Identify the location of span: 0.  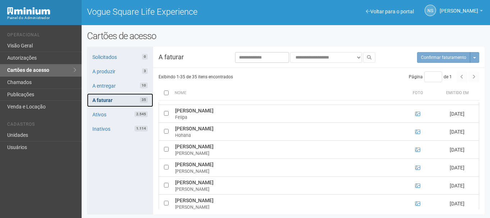
(145, 57).